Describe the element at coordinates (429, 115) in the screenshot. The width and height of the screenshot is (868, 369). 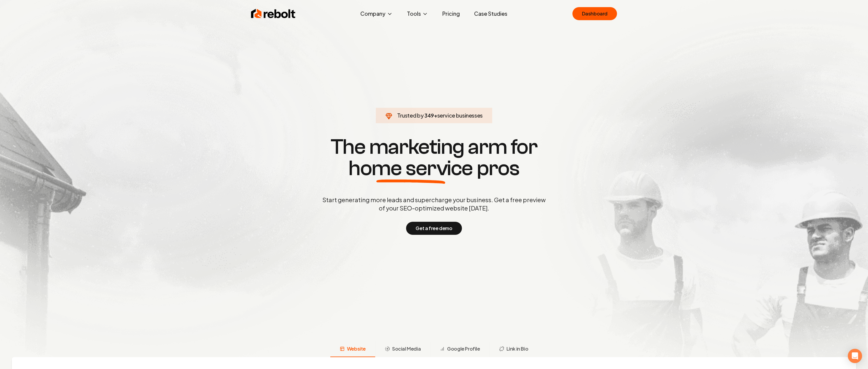
I see `span: 349` at that location.